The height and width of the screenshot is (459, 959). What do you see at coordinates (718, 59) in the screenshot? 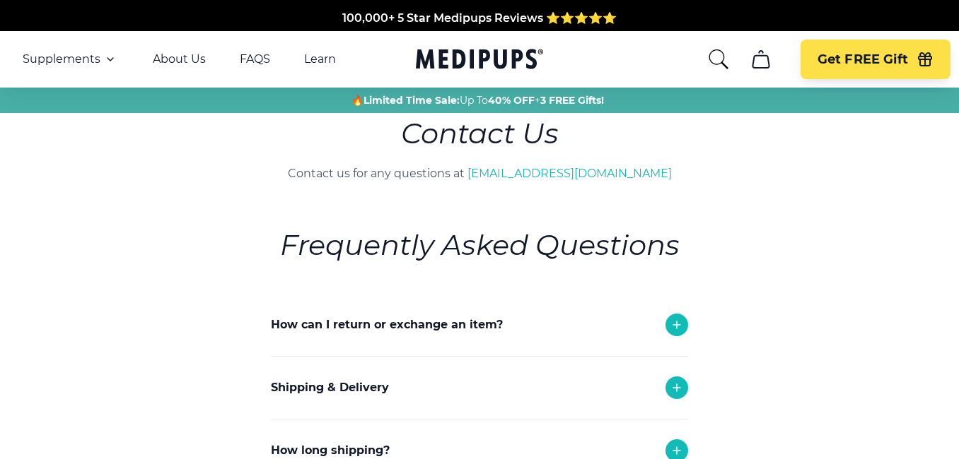
I see `button: search` at bounding box center [718, 59].